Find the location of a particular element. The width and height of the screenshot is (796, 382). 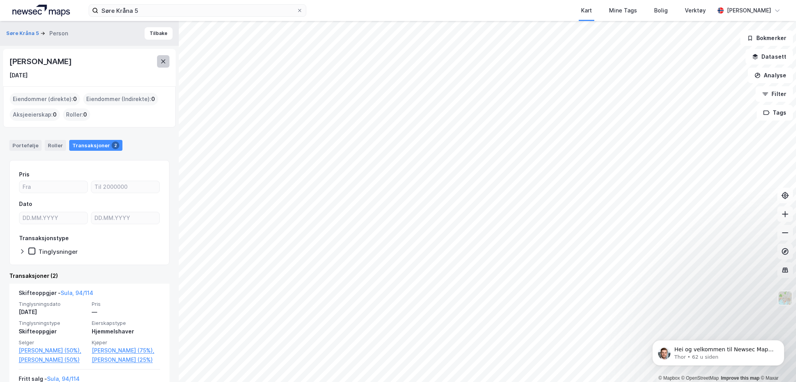

div: Tinglysninger is located at coordinates (58, 252).